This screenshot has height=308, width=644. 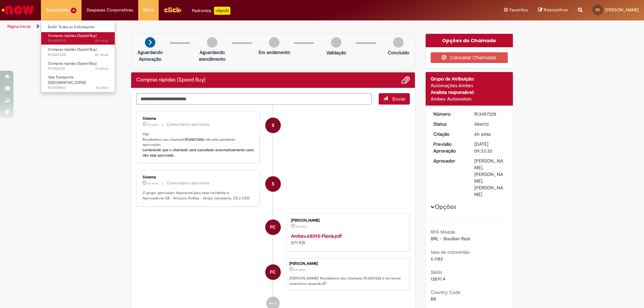 I want to click on a: Ambev.68092-Flavia.pdf, so click(x=316, y=236).